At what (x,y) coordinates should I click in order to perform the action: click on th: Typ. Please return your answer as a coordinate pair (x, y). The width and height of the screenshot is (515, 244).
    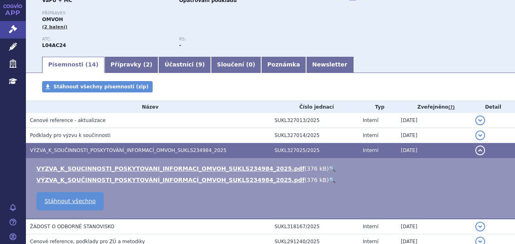
    Looking at the image, I should click on (378, 107).